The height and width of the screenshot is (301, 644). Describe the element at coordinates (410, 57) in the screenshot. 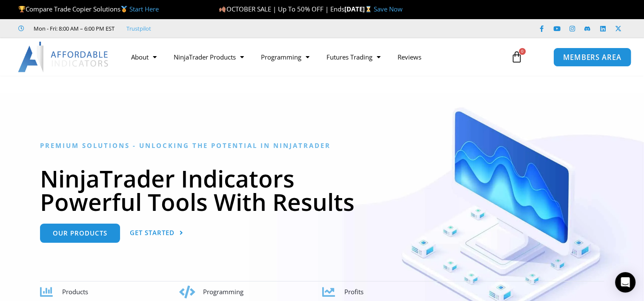

I see `a: Reviews` at that location.